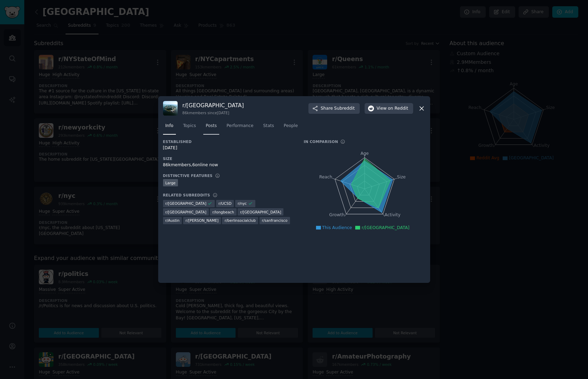 This screenshot has height=379, width=588. I want to click on a: Posts, so click(212, 127).